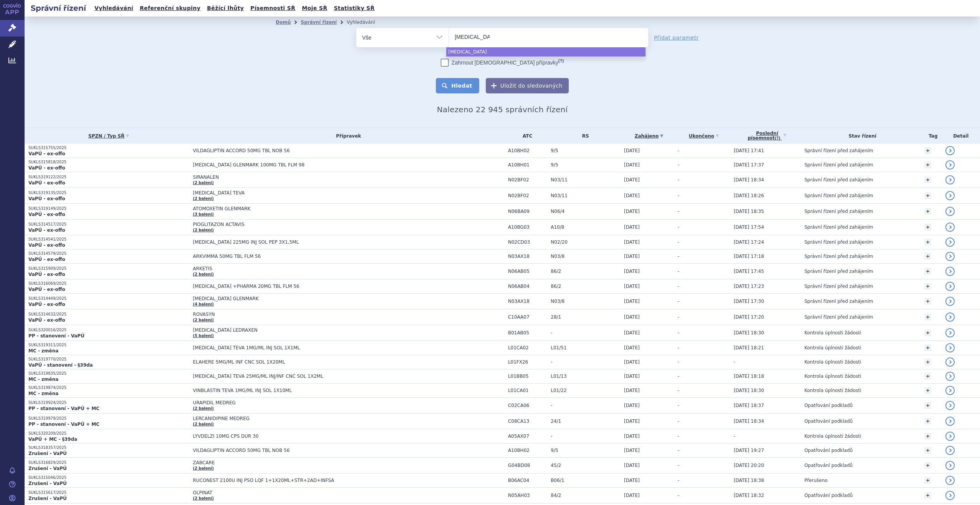 This screenshot has height=505, width=980. I want to click on a: Přidat parametr, so click(676, 38).